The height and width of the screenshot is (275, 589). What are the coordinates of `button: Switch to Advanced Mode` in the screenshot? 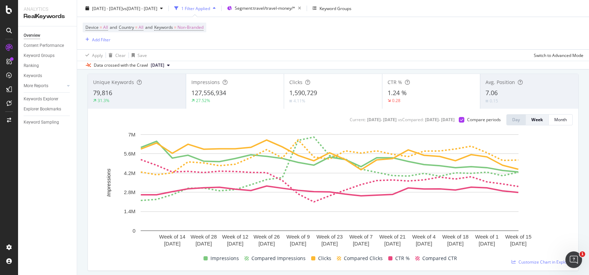 It's located at (557, 55).